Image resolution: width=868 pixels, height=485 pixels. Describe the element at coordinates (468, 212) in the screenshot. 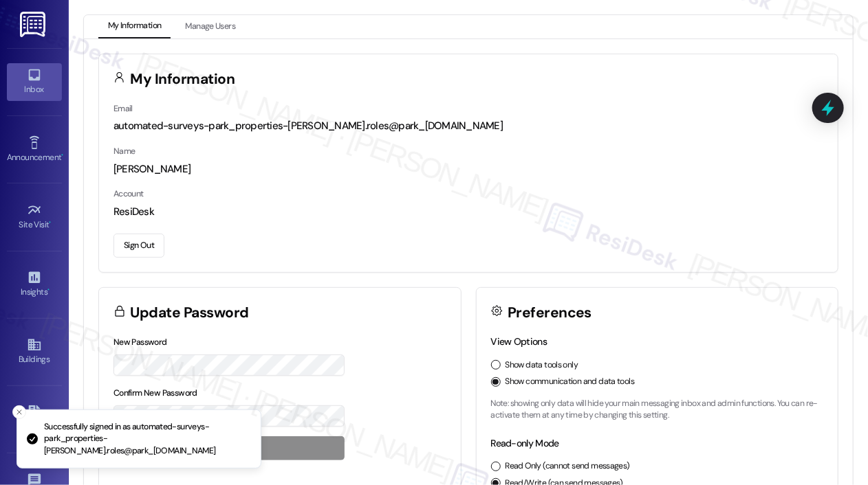

I see `div: ResiDesk` at that location.